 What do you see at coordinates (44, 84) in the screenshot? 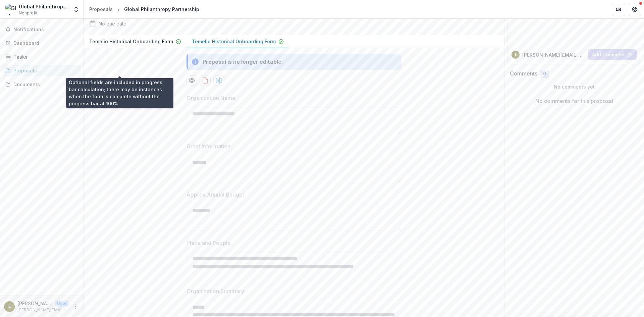
I see `div: Documents` at bounding box center [44, 84].